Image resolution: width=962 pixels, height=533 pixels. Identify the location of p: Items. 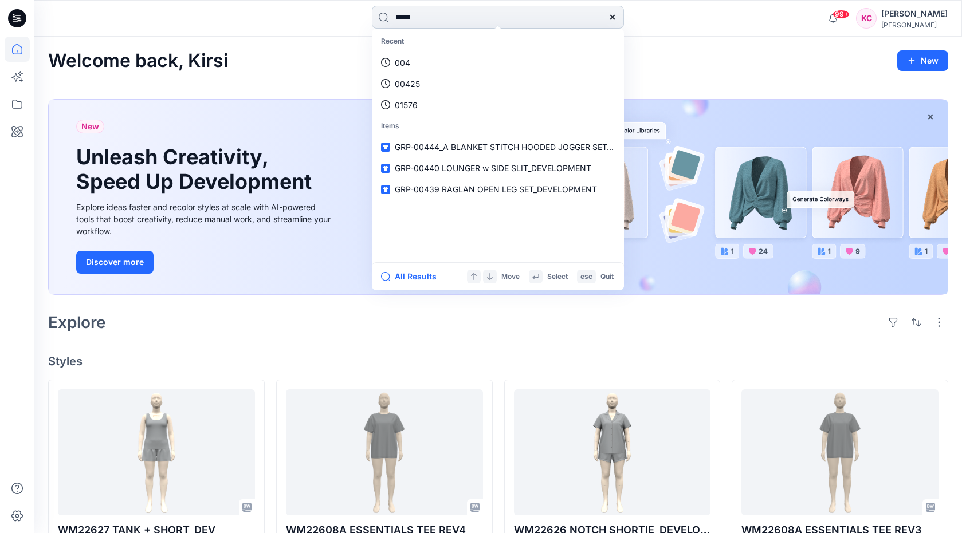
(498, 126).